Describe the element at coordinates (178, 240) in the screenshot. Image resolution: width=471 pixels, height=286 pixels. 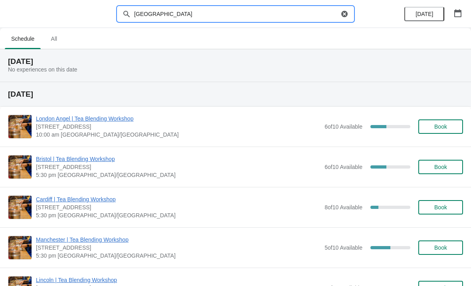
I see `span: Manchester | Tea Blending Workshop` at that location.